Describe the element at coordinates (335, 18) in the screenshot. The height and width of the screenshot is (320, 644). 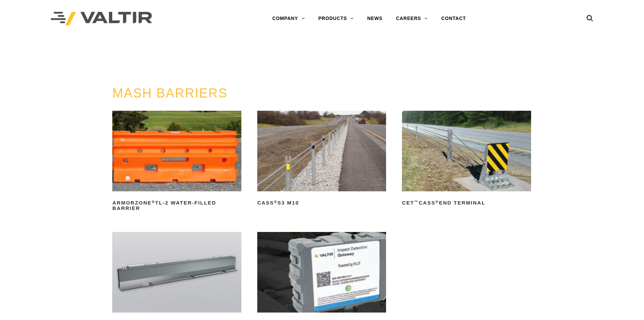
I see `a: PRODUCTS` at that location.